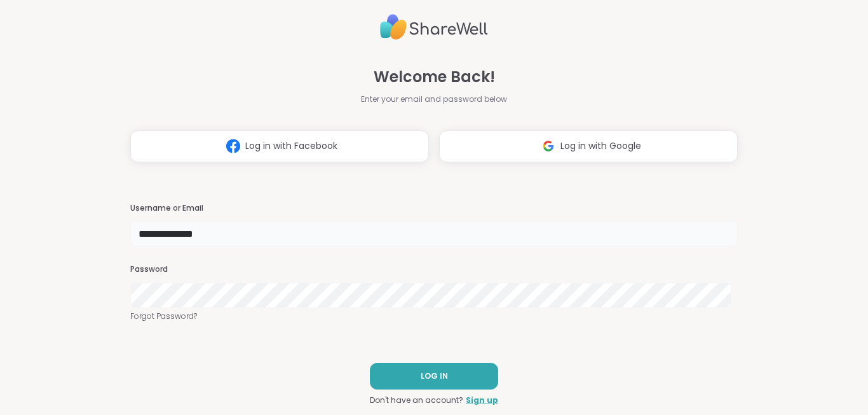 Image resolution: width=868 pixels, height=415 pixels. Describe the element at coordinates (291, 146) in the screenshot. I see `span: Log in with Facebook` at that location.